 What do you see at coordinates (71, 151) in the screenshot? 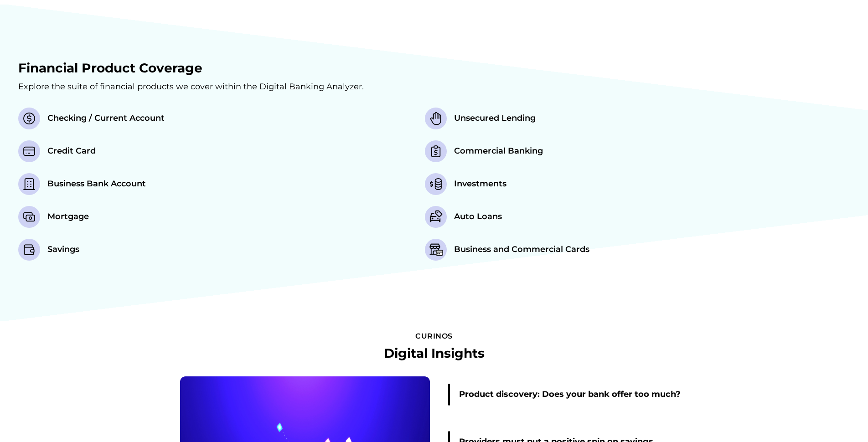
I see `span: Credit Card` at bounding box center [71, 151].